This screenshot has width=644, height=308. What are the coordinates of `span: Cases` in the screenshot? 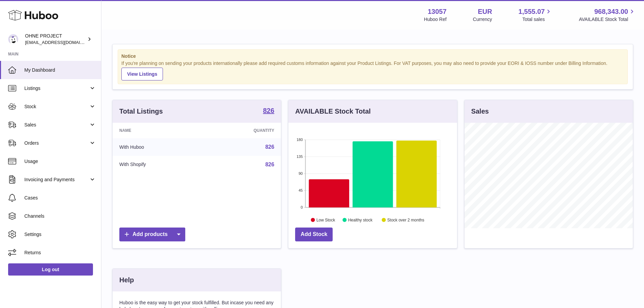 It's located at (60, 198).